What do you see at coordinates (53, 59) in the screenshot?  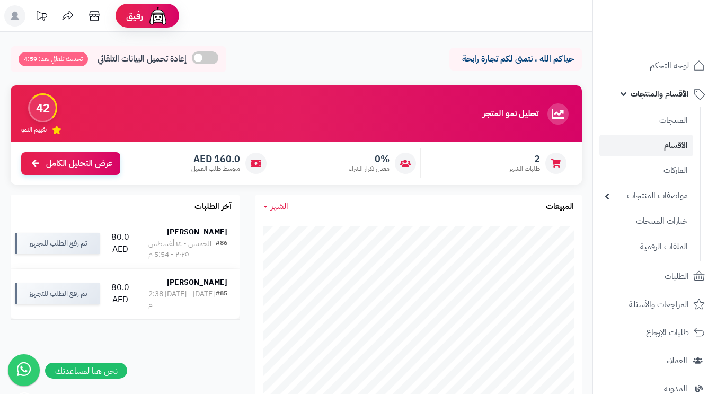 I see `span: تحديث تلقائي بعد: 4:59` at bounding box center [53, 59].